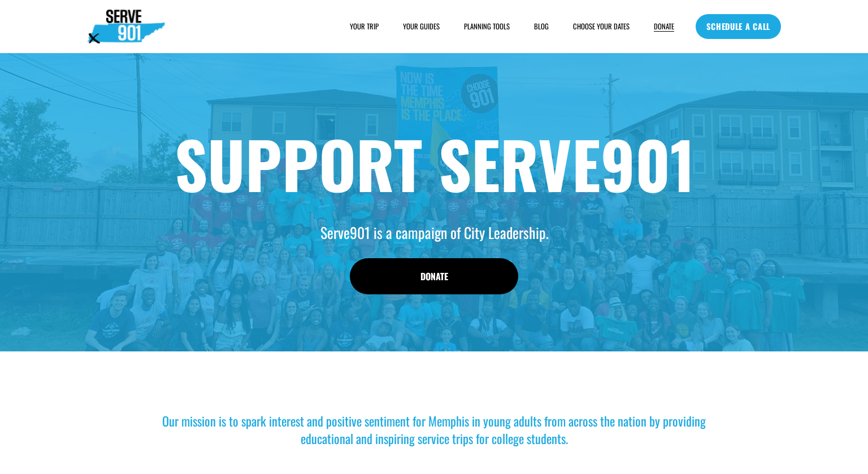 This screenshot has width=868, height=474. What do you see at coordinates (364, 27) in the screenshot?
I see `span: YOUR TRIP` at bounding box center [364, 27].